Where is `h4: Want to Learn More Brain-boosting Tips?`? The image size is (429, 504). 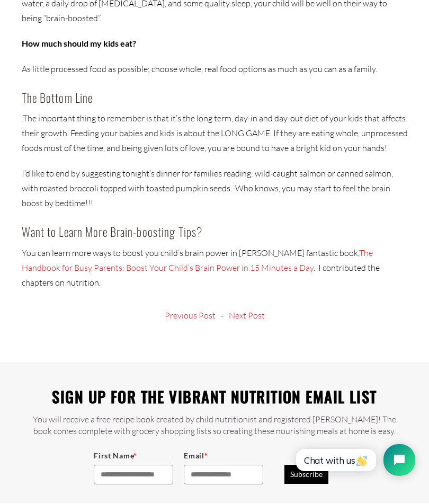
h4: Want to Learn More Brain-boosting Tips? is located at coordinates (214, 232).